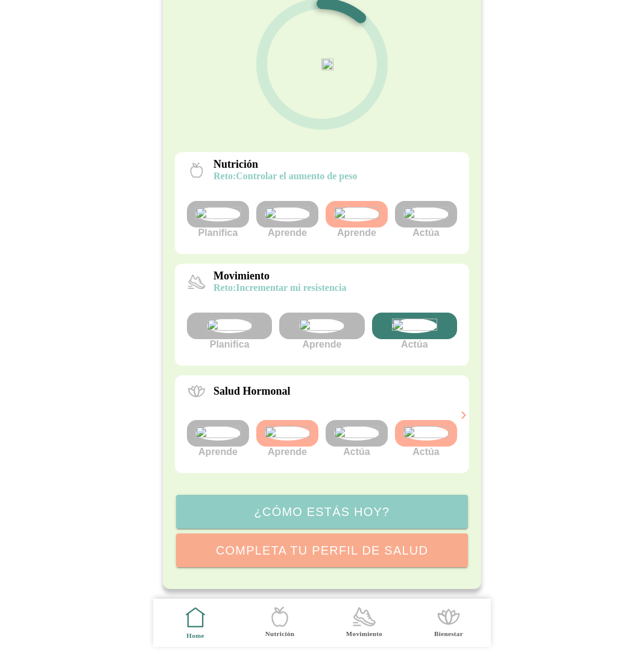  I want to click on ion-button: ¿Cómo estás hoy?, so click(322, 512).